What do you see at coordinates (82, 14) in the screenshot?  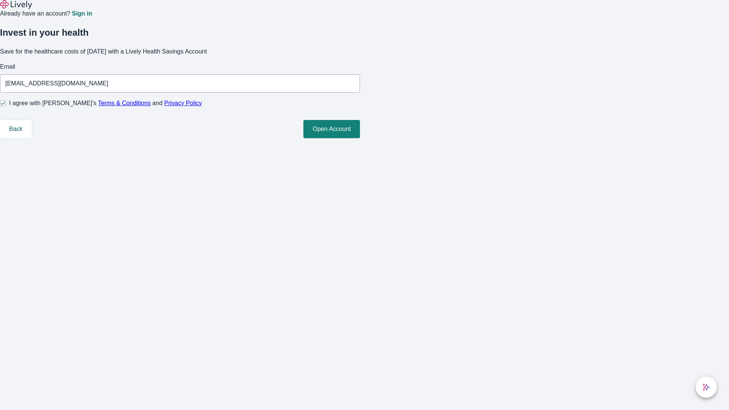 I see `div: Sign in` at bounding box center [82, 14].